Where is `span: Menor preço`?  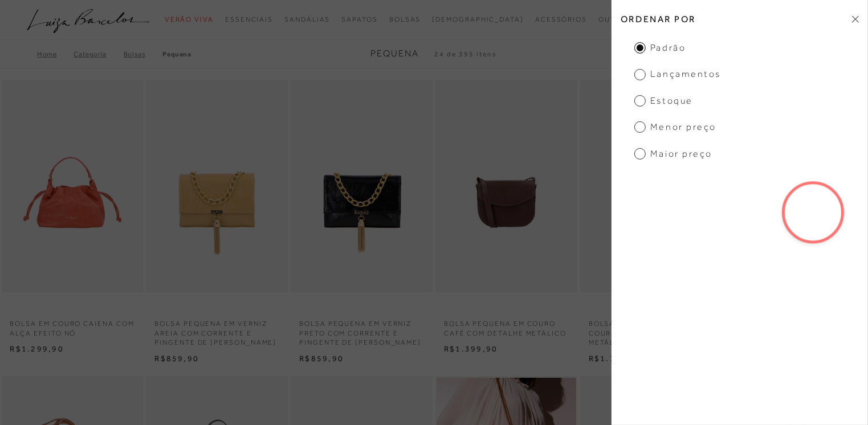
span: Menor preço is located at coordinates (676, 128).